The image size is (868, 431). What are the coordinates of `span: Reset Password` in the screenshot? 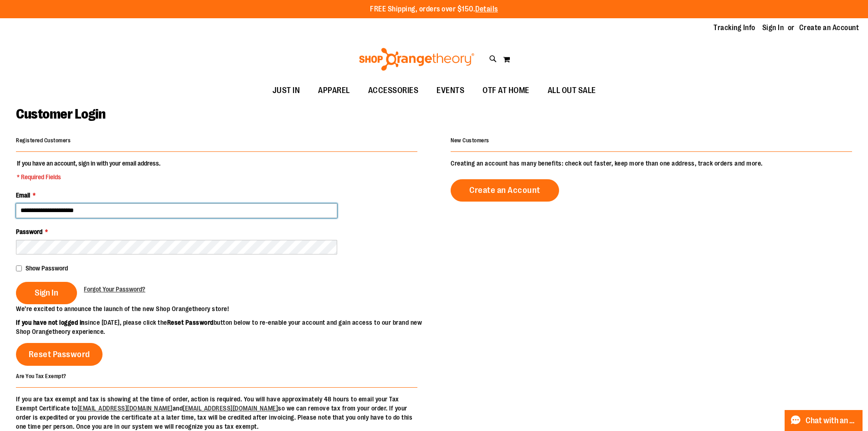 It's located at (59, 354).